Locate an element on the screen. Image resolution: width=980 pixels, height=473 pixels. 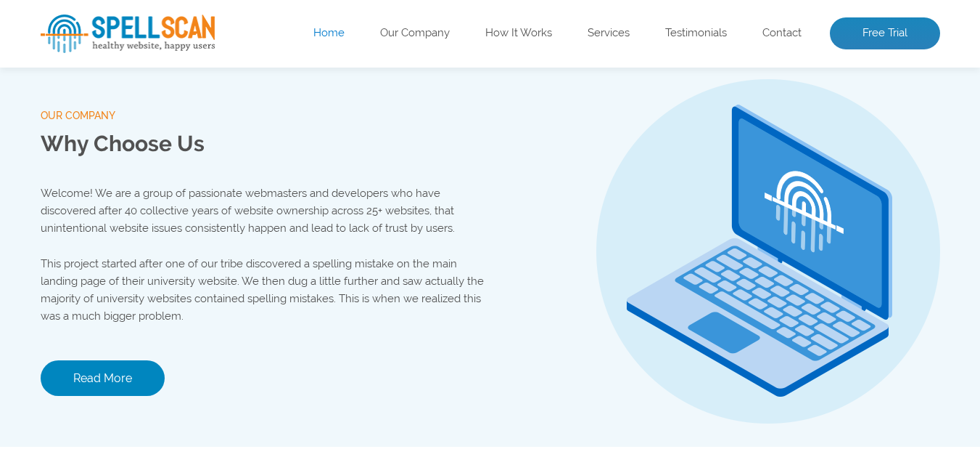
p: Enter your website’s URL to see spelling mistakes, broken links and more is located at coordinates (299, 147).